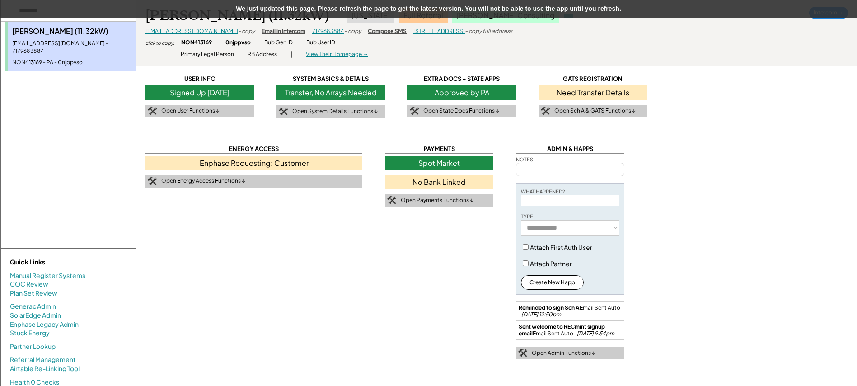  Describe the element at coordinates (278, 42) in the screenshot. I see `div: Bub Gen ID` at that location.